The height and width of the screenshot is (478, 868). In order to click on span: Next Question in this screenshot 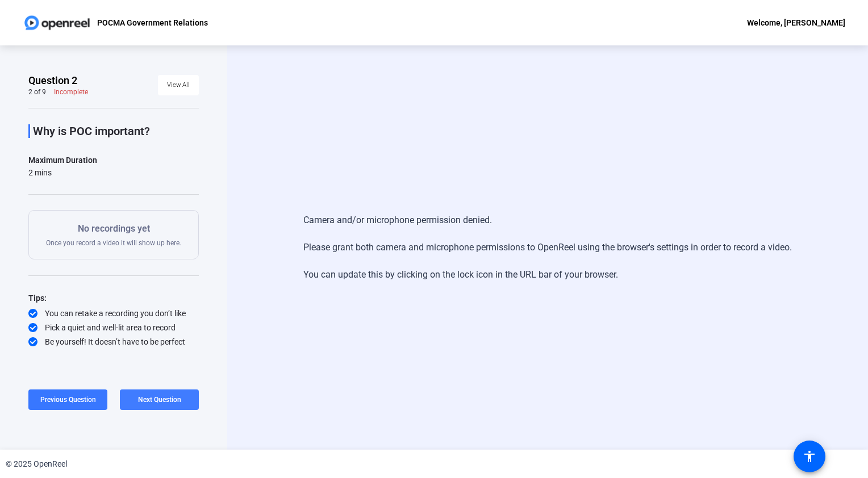, I will do `click(160, 400)`.